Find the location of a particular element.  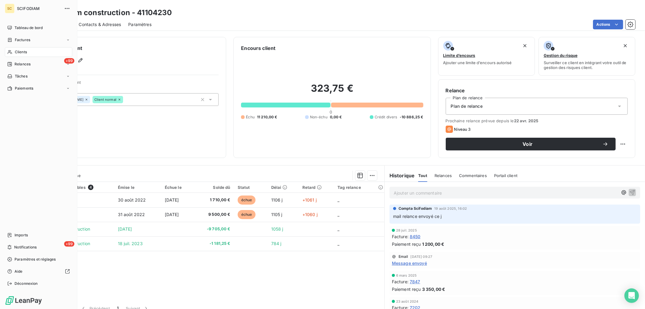

span: Non-échu is located at coordinates (319, 117).